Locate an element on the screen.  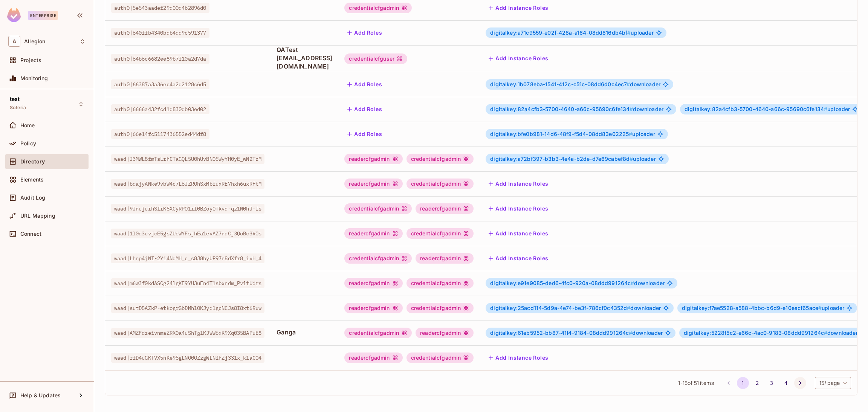
span: Audit Log is located at coordinates (33, 198).